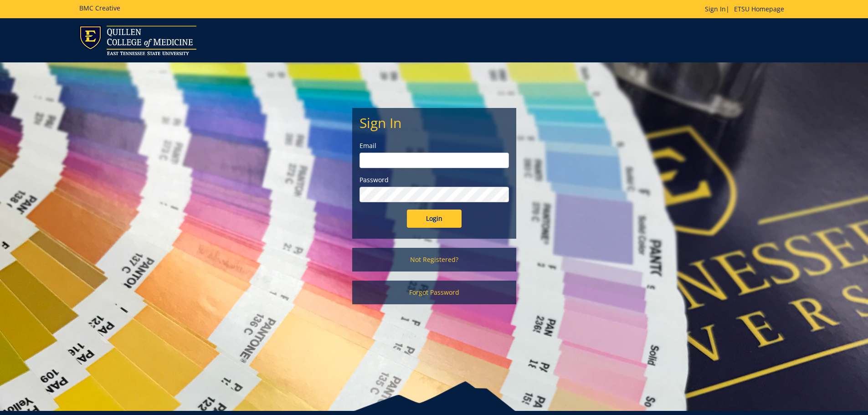 The height and width of the screenshot is (415, 868). I want to click on h5: BMC Creative, so click(100, 8).